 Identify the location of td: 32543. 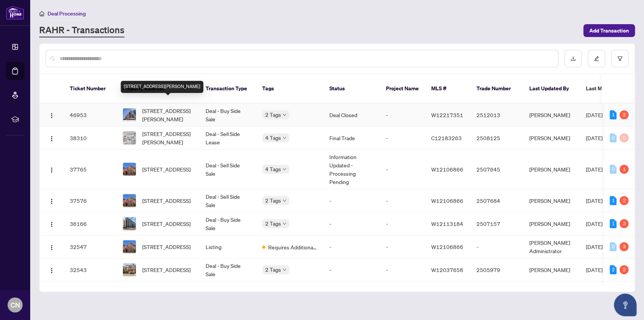
(90, 269).